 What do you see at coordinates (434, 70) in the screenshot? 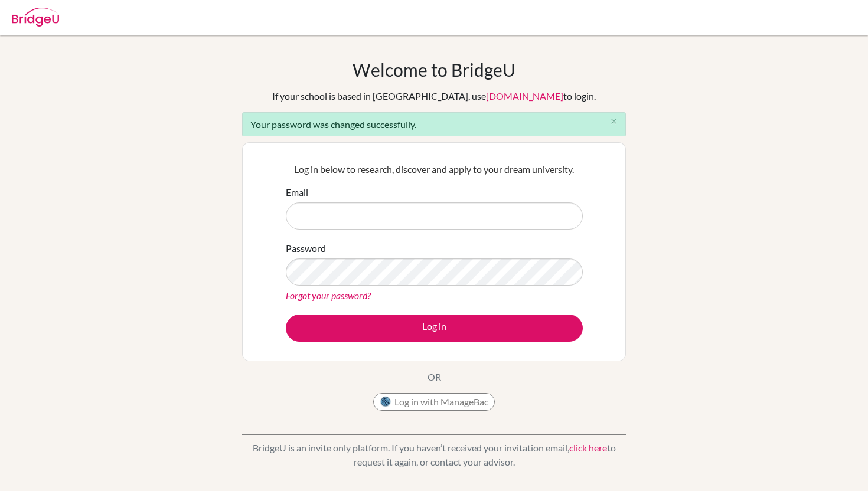
I see `h1: Welcome to BridgeU` at bounding box center [434, 70].